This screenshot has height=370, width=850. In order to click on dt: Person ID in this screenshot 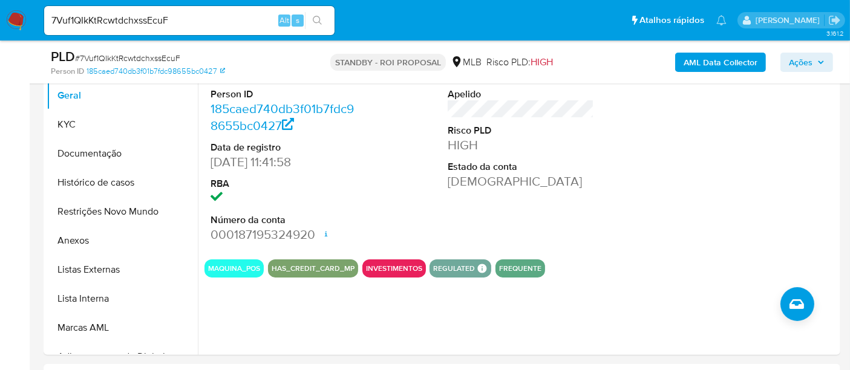, I will do `click(284, 94)`.